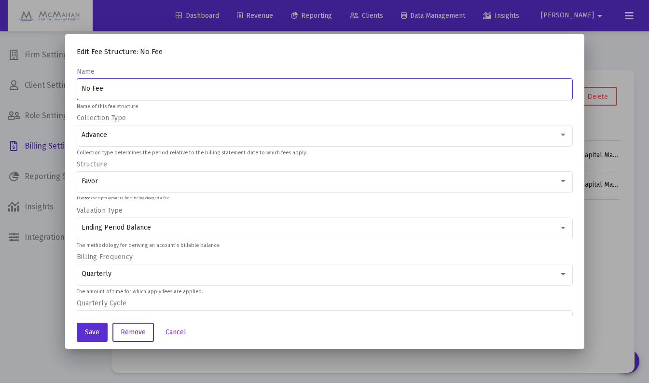 Image resolution: width=649 pixels, height=383 pixels. What do you see at coordinates (192, 153) in the screenshot?
I see `mat-hint: Collection type determines the period relative to the billing statement date to which fees apply.` at bounding box center [192, 153].